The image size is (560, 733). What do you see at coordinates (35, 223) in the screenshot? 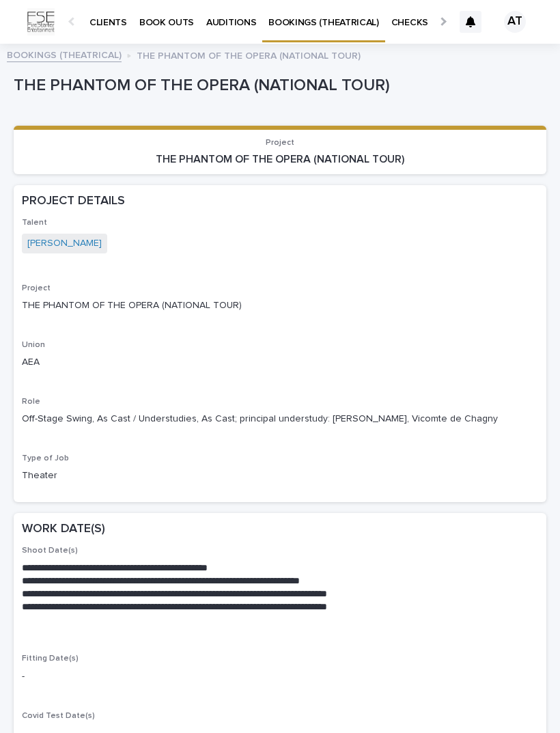
I see `span: Talent` at bounding box center [35, 223].